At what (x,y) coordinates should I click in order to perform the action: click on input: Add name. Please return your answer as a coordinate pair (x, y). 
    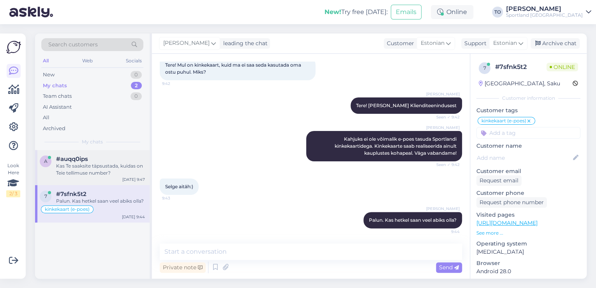
    Looking at the image, I should click on (524, 158).